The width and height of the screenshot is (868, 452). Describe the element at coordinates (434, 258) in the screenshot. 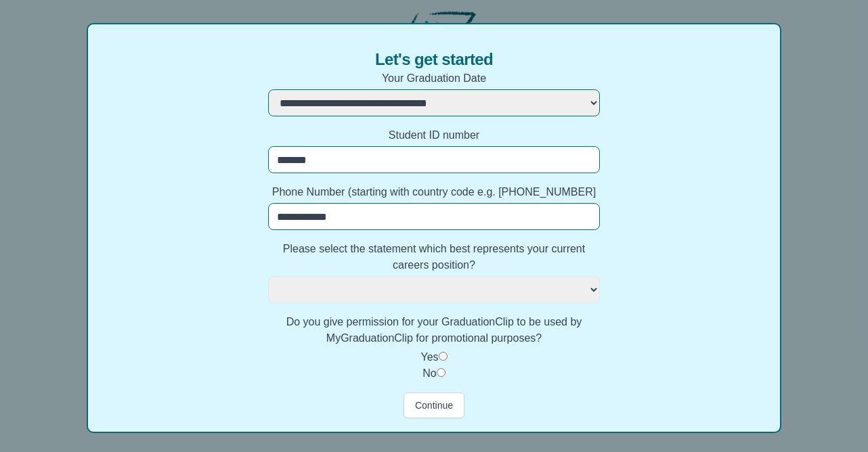

I see `label: Please select the statement which best represents your current careers position?` at that location.